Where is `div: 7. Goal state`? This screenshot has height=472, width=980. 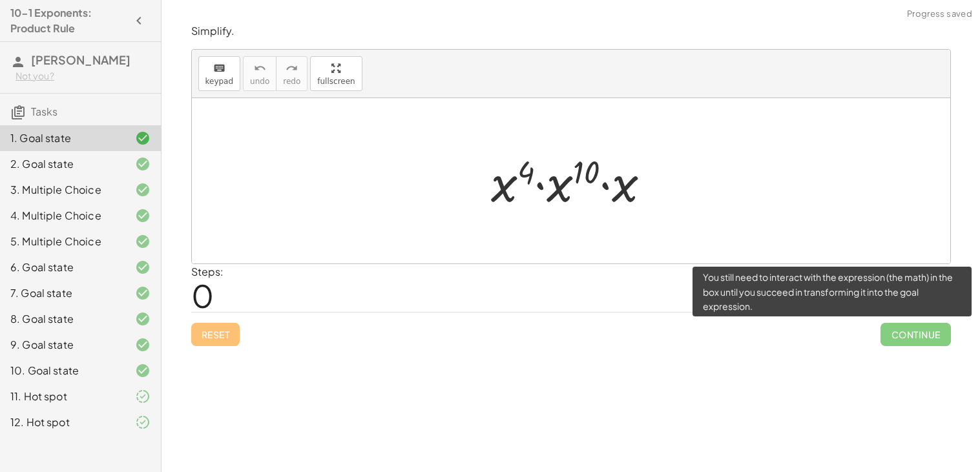
div: 7. Goal state is located at coordinates (62, 293).